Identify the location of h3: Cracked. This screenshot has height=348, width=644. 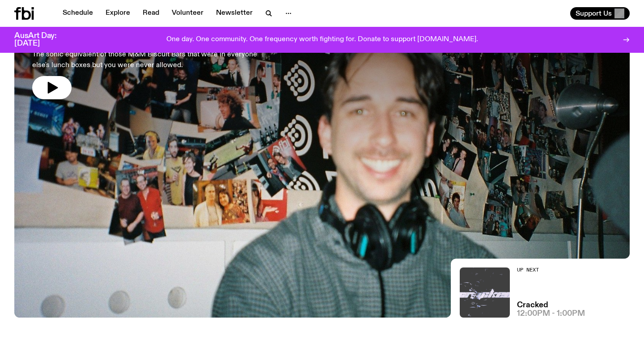
(533, 305).